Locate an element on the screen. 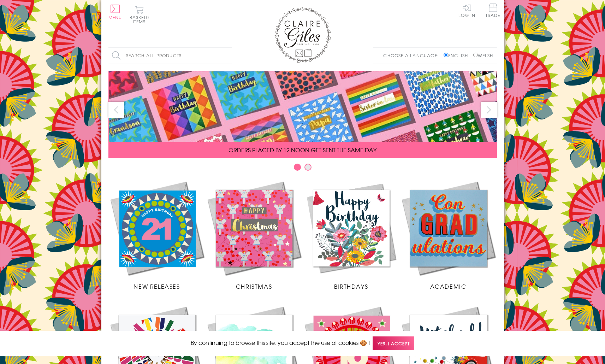 The image size is (605, 364). button: Carousel Page 1 (Current Slide) is located at coordinates (298, 167).